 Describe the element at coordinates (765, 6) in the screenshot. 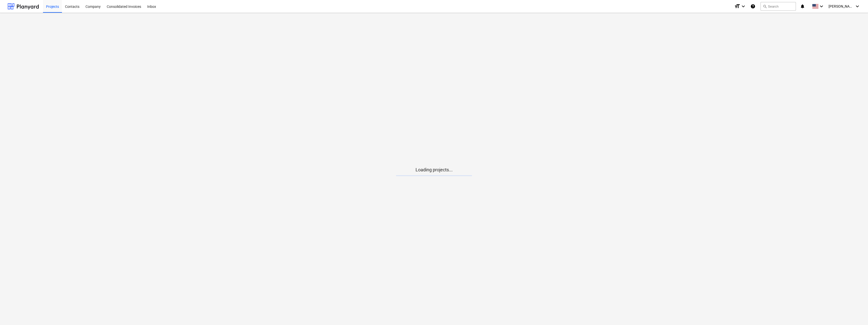

I see `span: search` at that location.